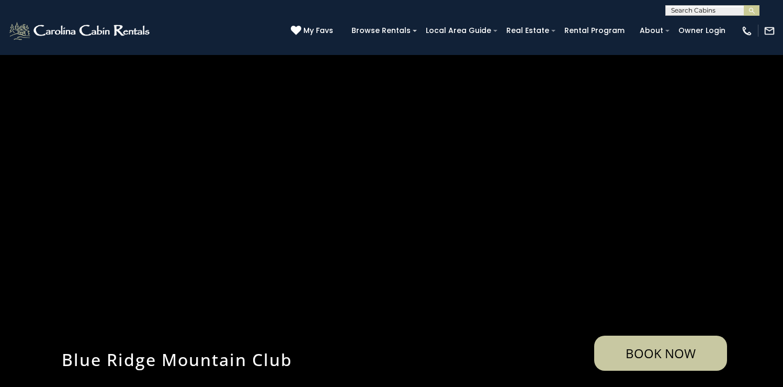 The height and width of the screenshot is (387, 783). Describe the element at coordinates (594, 30) in the screenshot. I see `a: Rental Program` at that location.